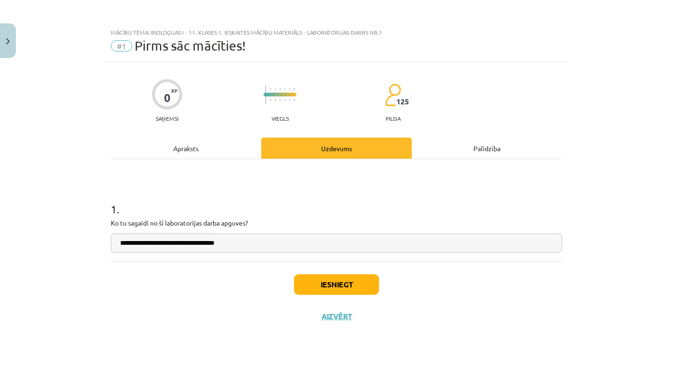  What do you see at coordinates (337, 201) in the screenshot?
I see `h1: 1 .` at bounding box center [337, 201].